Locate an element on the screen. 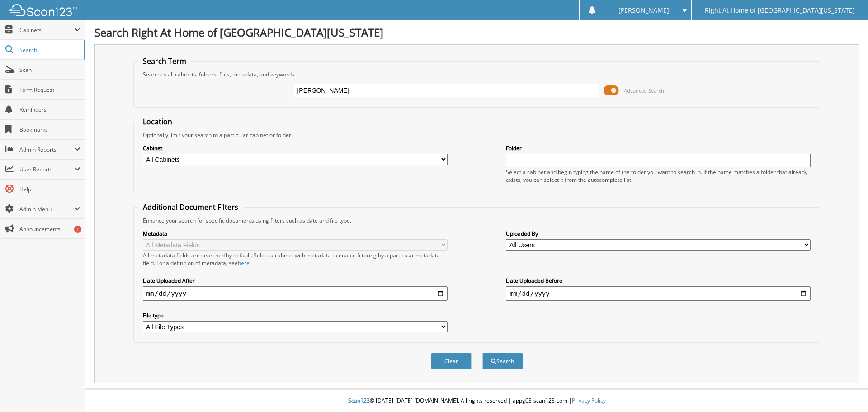  img: scan123-logo-white.svg is located at coordinates (43, 10).